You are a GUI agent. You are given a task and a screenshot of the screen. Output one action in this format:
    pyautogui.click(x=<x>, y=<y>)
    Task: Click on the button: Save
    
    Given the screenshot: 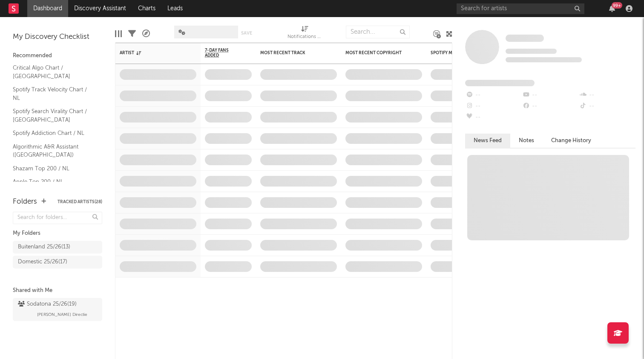 What is the action you would take?
    pyautogui.click(x=246, y=33)
    